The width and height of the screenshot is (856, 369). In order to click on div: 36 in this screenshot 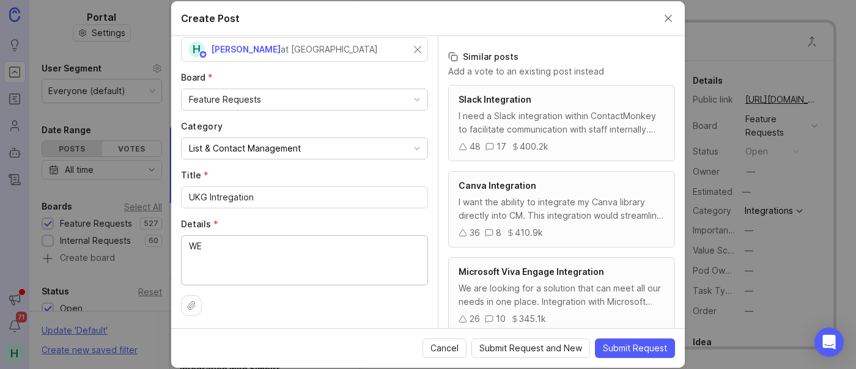, I will do `click(474, 233)`.